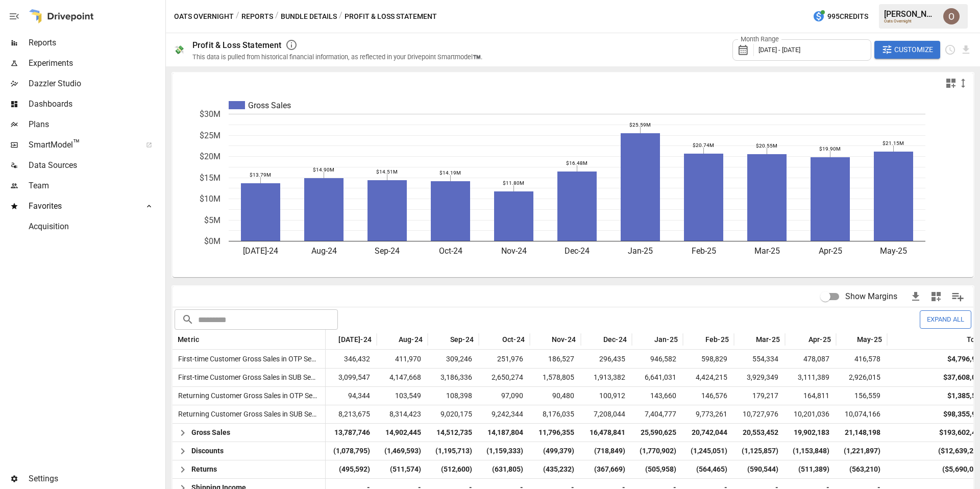 The image size is (980, 489). Describe the element at coordinates (869, 340) in the screenshot. I see `span: May-25` at that location.